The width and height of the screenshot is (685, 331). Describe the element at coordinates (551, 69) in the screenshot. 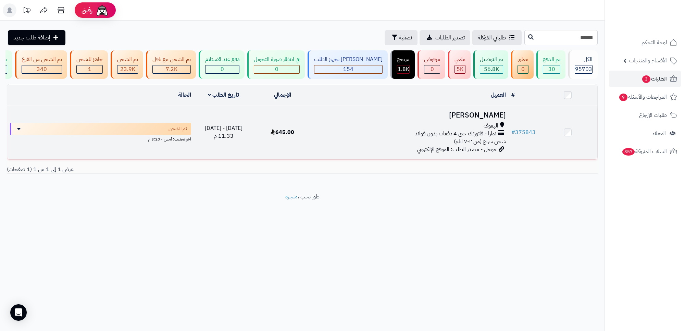

I see `div: 30` at that location.